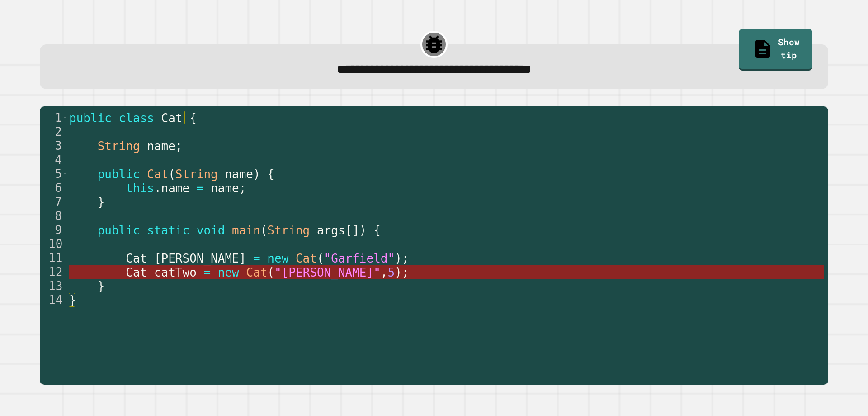 The image size is (868, 416). Describe the element at coordinates (65, 174) in the screenshot. I see `span: Toggle code folding, rows 5 through 7` at that location.